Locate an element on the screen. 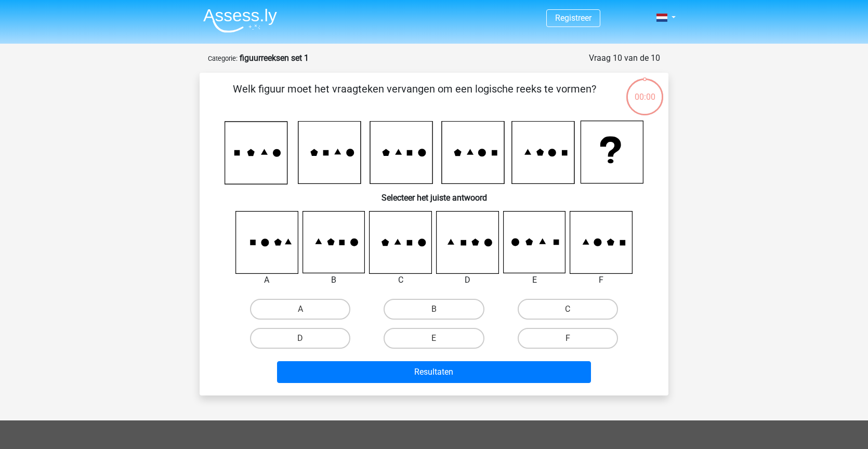  label: B is located at coordinates (433, 309).